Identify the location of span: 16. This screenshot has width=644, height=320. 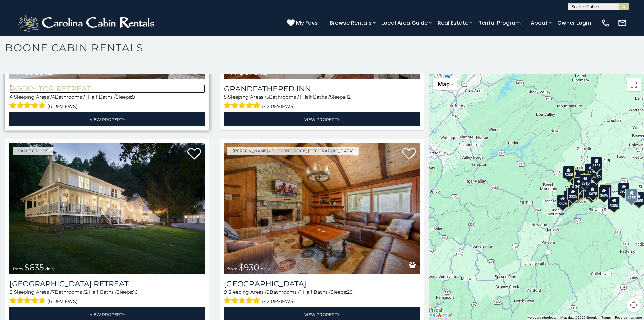
(135, 292).